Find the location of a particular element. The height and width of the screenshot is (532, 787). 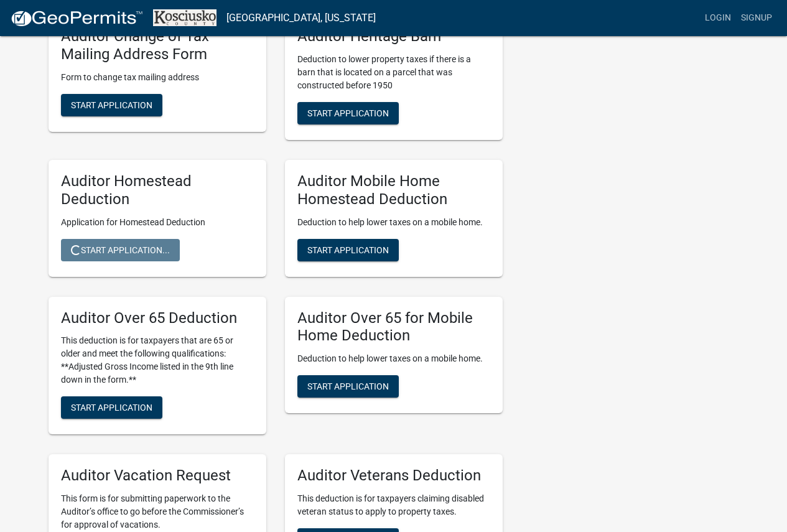

h5: Auditor Over 65 Deduction is located at coordinates (157, 318).